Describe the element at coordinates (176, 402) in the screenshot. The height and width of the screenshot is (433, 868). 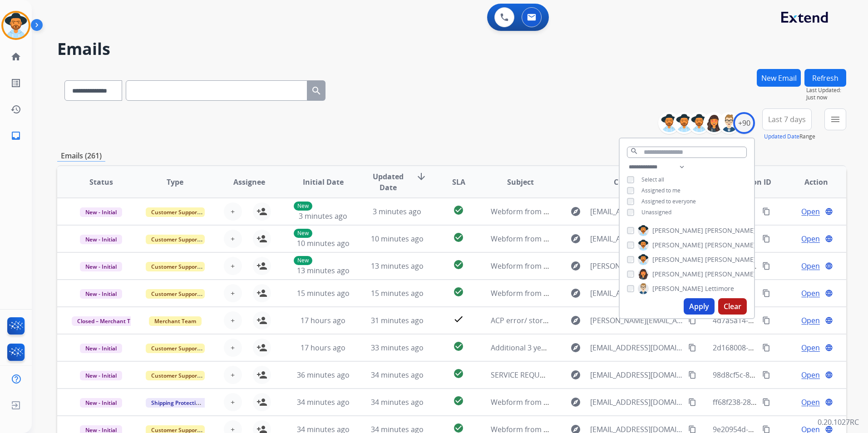
I see `span: Shipping Protection` at that location.